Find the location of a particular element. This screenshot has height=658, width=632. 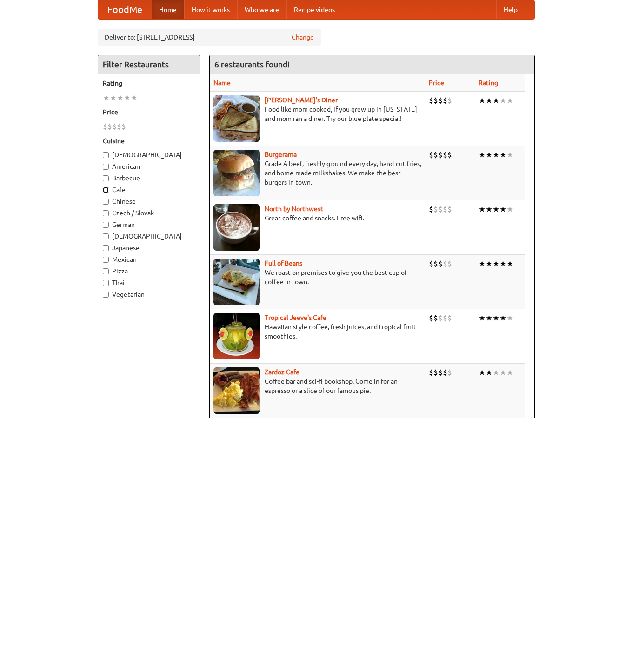

a: Recipe videos is located at coordinates (315, 10).